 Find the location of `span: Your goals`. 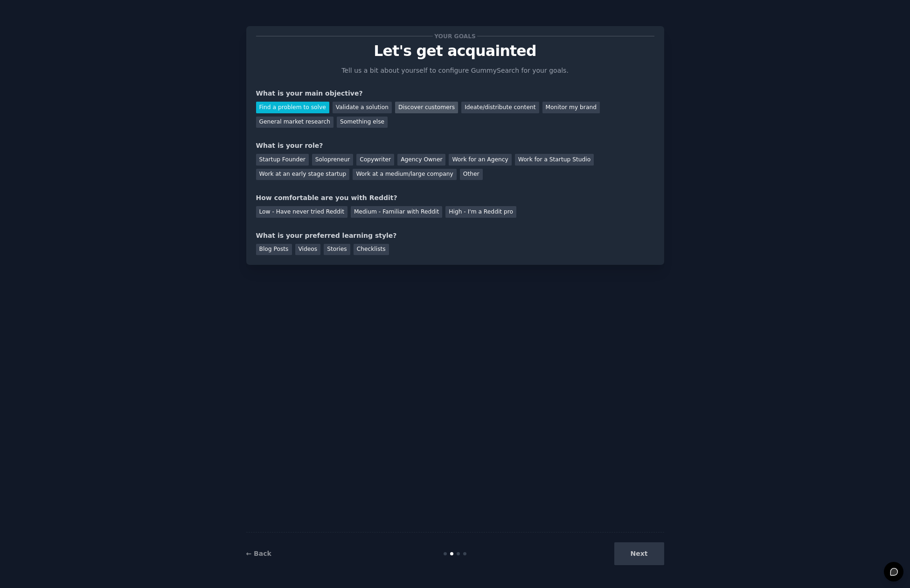

span: Your goals is located at coordinates (455, 36).